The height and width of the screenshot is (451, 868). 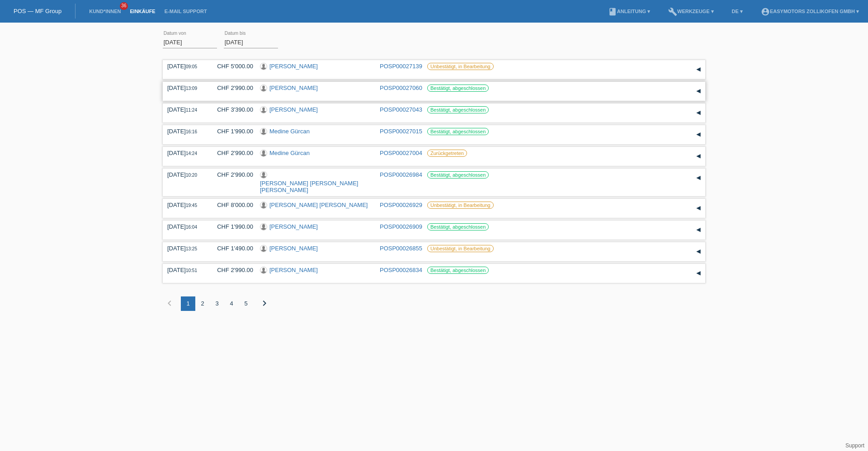 I want to click on a: DE ▾, so click(x=737, y=11).